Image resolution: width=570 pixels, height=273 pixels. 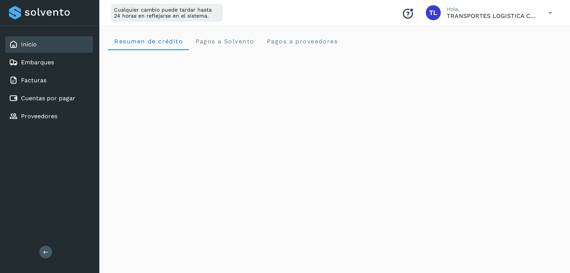 What do you see at coordinates (34, 80) in the screenshot?
I see `a: Facturas` at bounding box center [34, 80].